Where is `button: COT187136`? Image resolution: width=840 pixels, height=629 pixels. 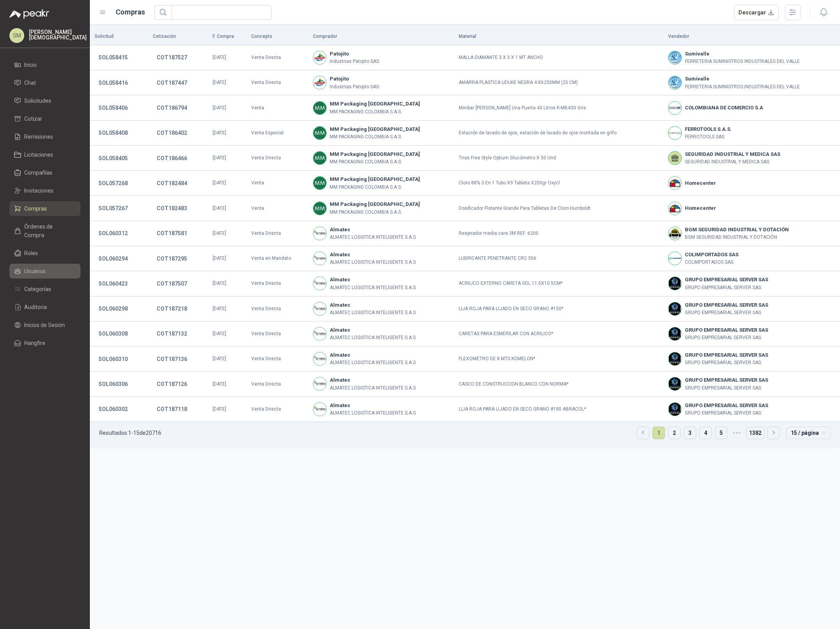 button: COT187136 is located at coordinates (172, 359).